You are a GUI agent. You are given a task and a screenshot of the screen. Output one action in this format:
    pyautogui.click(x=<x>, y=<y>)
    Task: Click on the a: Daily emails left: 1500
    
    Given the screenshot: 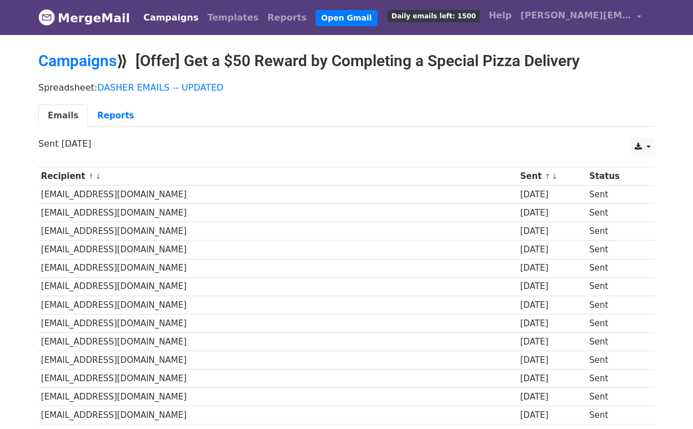 What is the action you would take?
    pyautogui.click(x=434, y=16)
    